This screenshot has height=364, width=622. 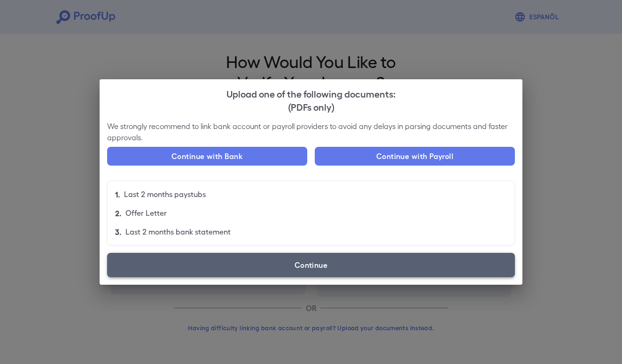 I want to click on div: (PDFs only), so click(x=311, y=106).